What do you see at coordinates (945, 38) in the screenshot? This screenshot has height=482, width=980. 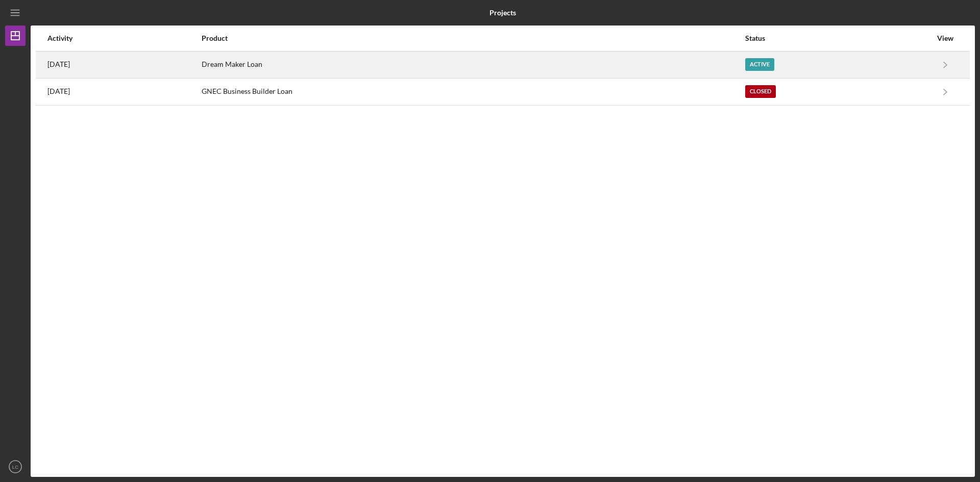 I see `div: View` at bounding box center [945, 38].